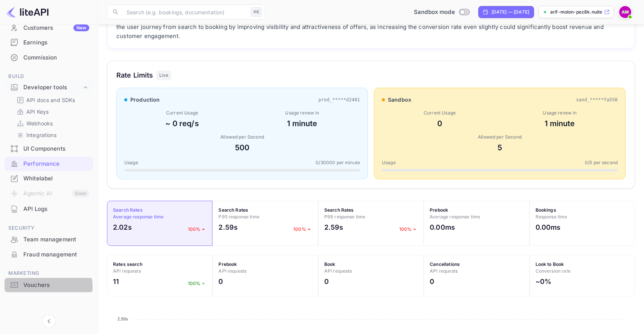 The image size is (644, 334). What do you see at coordinates (40, 123) in the screenshot?
I see `p: Webhooks` at bounding box center [40, 123].